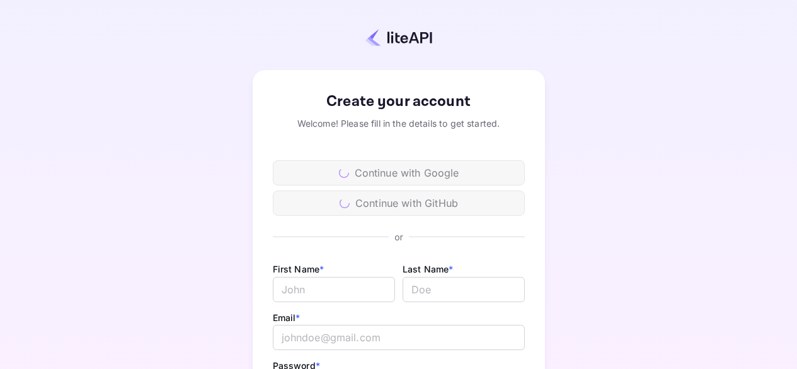 Image resolution: width=797 pixels, height=369 pixels. What do you see at coordinates (287, 317) in the screenshot?
I see `label: Email` at bounding box center [287, 317].